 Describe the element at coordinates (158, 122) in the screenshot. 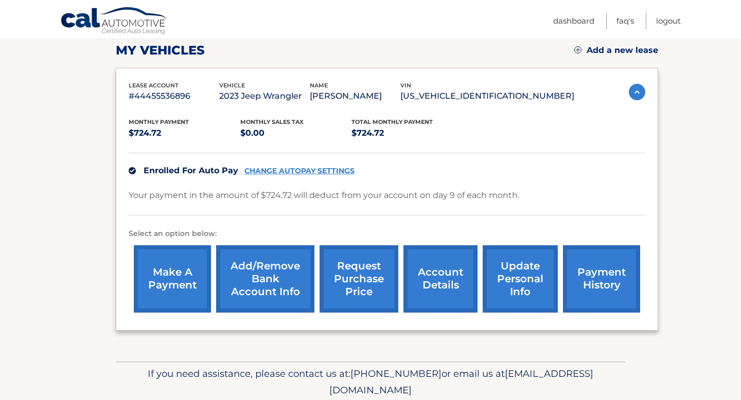

I see `span: Monthly Payment` at that location.